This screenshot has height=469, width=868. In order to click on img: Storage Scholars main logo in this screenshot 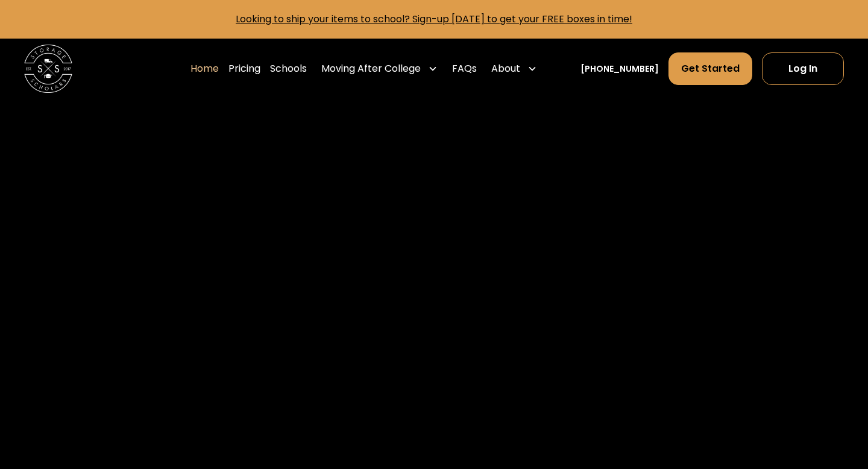, I will do `click(48, 69)`.